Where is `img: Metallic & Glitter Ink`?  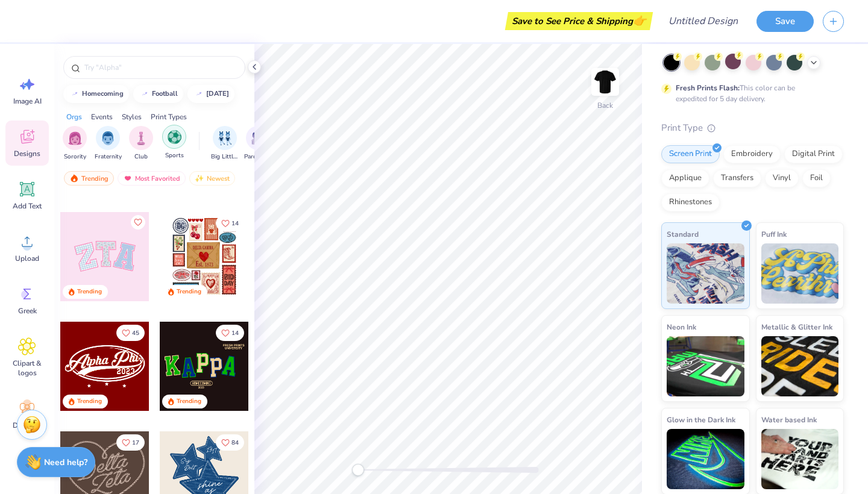 img: Metallic & Glitter Ink is located at coordinates (800, 366).